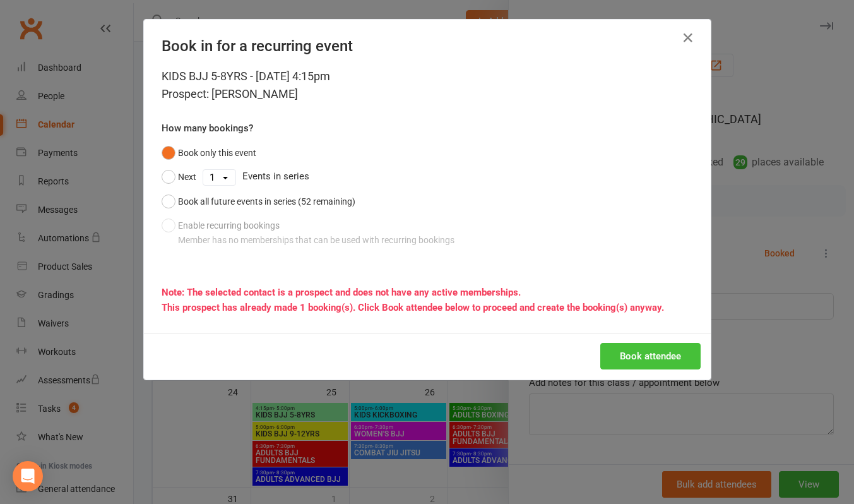 This screenshot has height=504, width=854. I want to click on h4: Book in for a recurring event, so click(427, 46).